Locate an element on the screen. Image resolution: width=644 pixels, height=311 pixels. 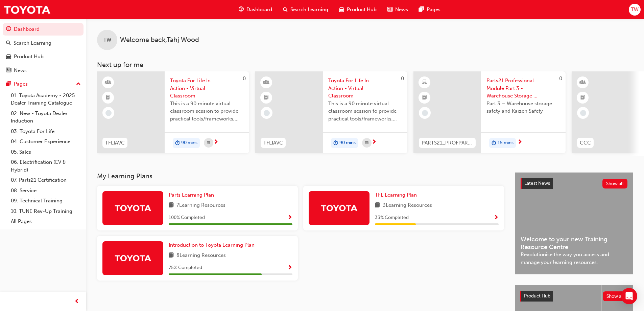
div: Open Intercom Messenger is located at coordinates (629, 296).